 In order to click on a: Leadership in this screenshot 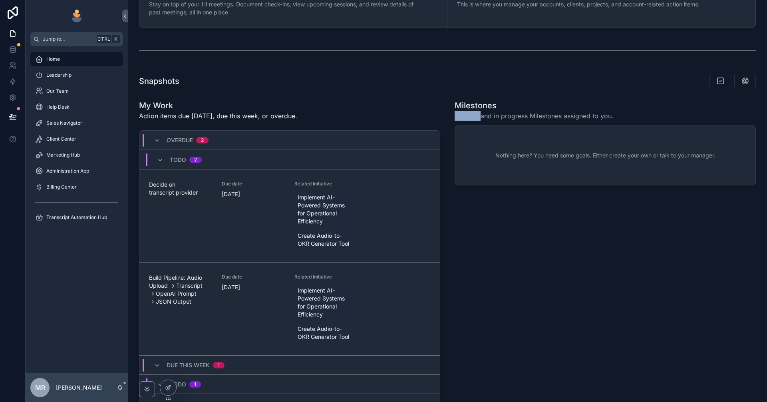, I will do `click(77, 75)`.